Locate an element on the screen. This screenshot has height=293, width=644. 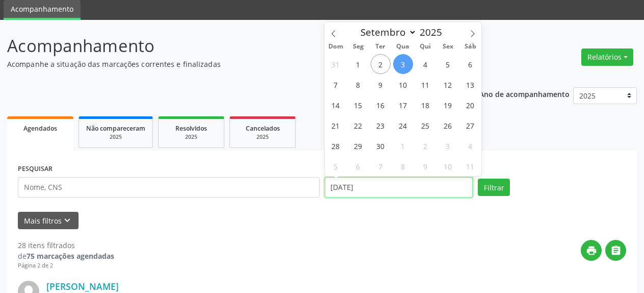
span: Outubro 5, 2025 is located at coordinates (336, 166).